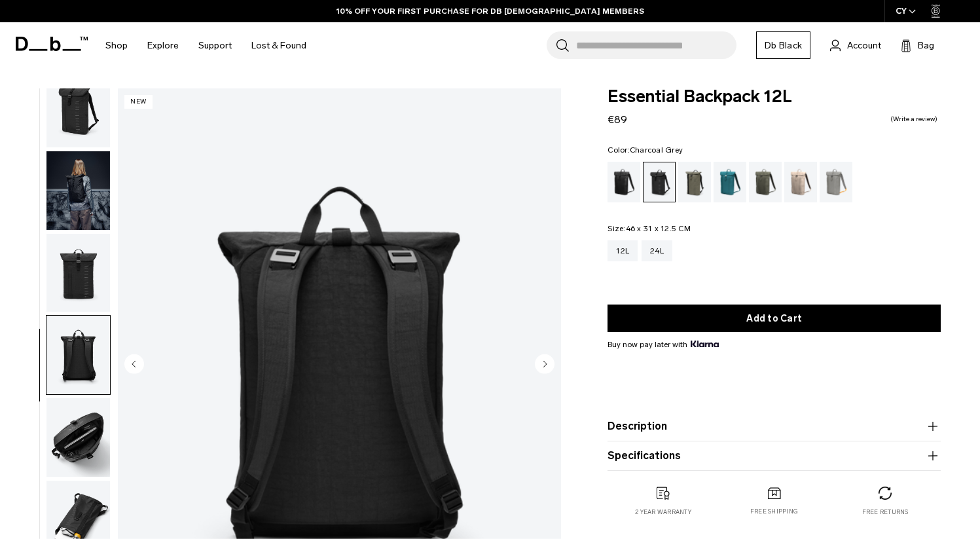  Describe the element at coordinates (918, 45) in the screenshot. I see `button: Bag` at that location.